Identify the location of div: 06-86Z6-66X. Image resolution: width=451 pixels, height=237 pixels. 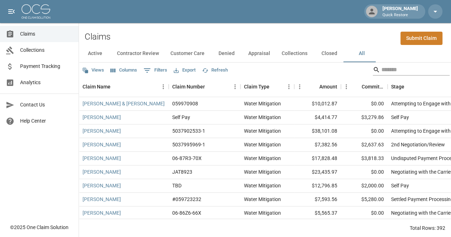
(187, 213).